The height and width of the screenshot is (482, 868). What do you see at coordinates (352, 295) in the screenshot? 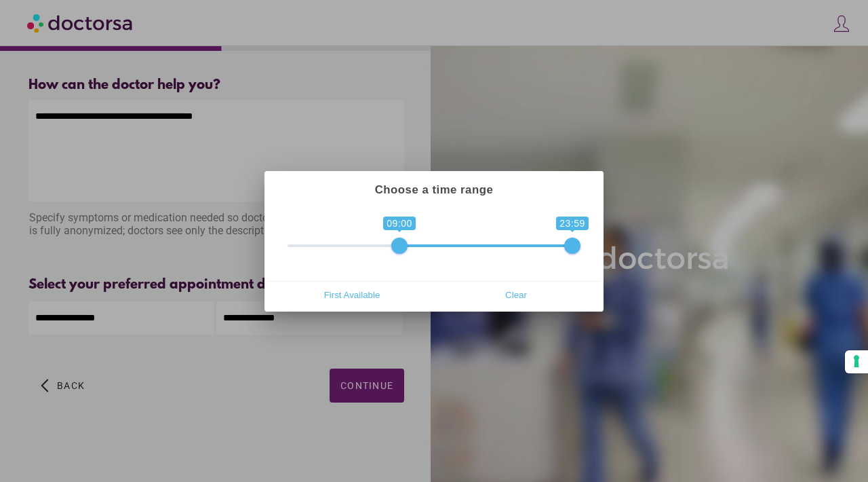
I see `button: First Available` at bounding box center [352, 295].